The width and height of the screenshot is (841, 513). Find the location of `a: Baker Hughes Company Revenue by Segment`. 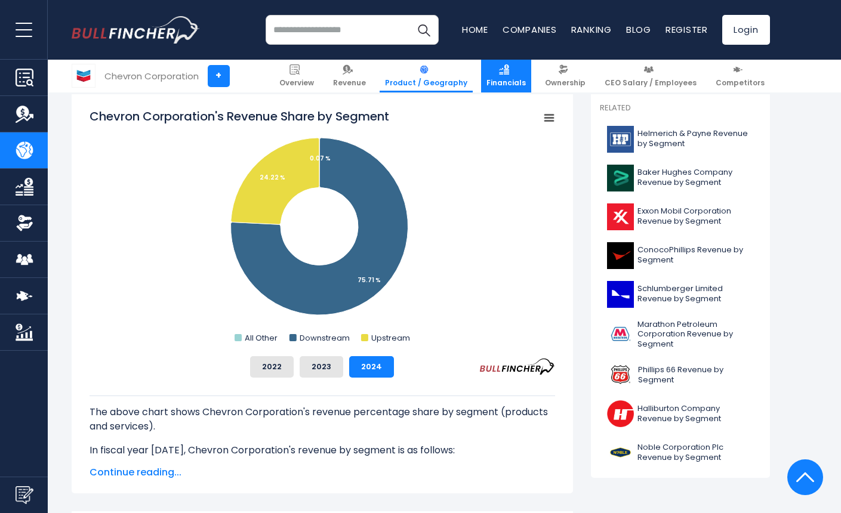

a: Baker Hughes Company Revenue by Segment is located at coordinates (680, 178).